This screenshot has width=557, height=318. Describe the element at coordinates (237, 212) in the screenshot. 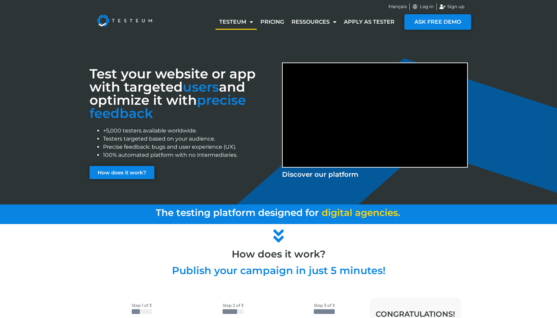

I see `span: The testing platform designed for` at that location.